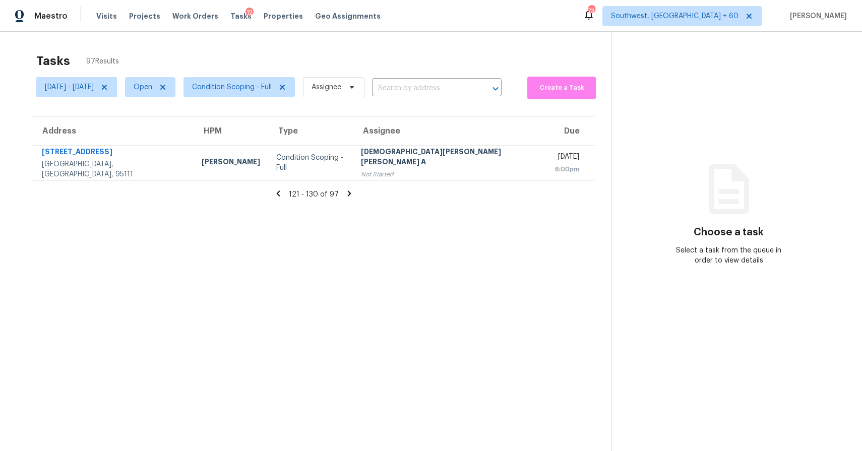  Describe the element at coordinates (53, 61) in the screenshot. I see `h2: Tasks` at that location.